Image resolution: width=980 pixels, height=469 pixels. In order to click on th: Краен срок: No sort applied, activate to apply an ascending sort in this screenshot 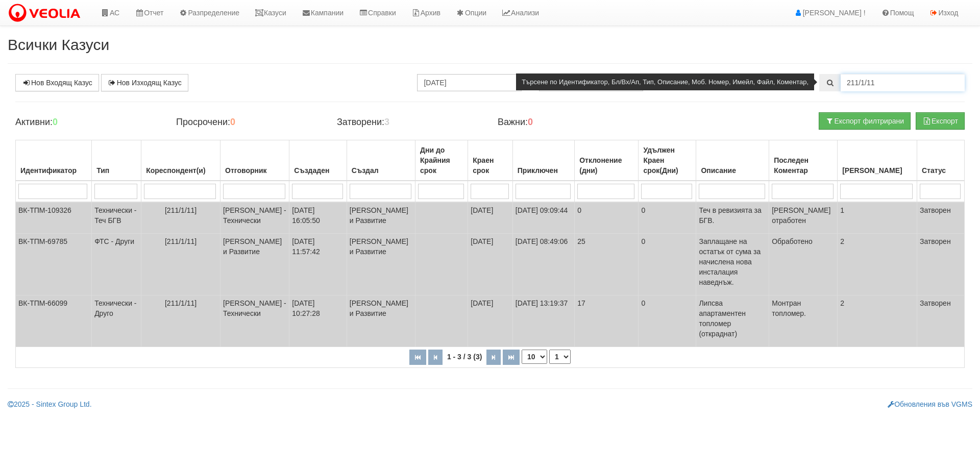, I will do `click(490, 161)`.